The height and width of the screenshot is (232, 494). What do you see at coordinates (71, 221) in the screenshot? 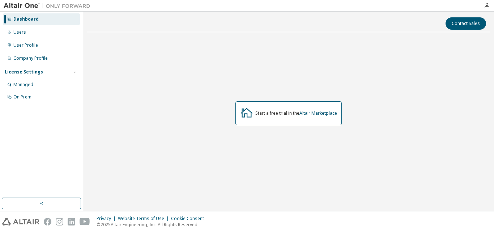
I see `img: linkedin.svg` at bounding box center [71, 221].